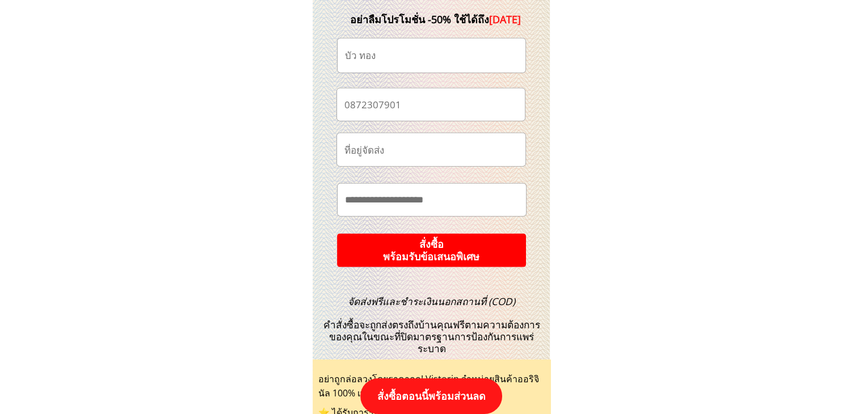 The height and width of the screenshot is (414, 863). Describe the element at coordinates (432, 326) in the screenshot. I see `h3: คำสั่งซื้อจะถูกส่งตรงถึงบ้านคุณฟรีตามความต้องการของคุณในขณะที่ปิดมาตรฐานการป้องกันการแพร่ระบาด` at that location.